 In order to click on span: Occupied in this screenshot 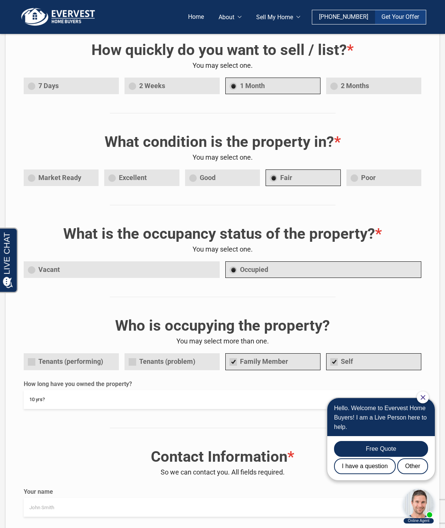, I will do `click(323, 270)`.